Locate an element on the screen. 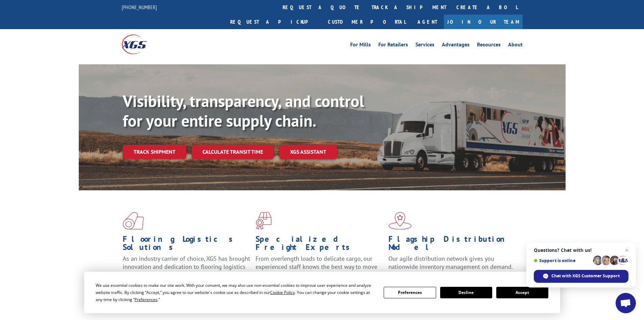  div: Cookie Consent Prompt is located at coordinates (322, 292).